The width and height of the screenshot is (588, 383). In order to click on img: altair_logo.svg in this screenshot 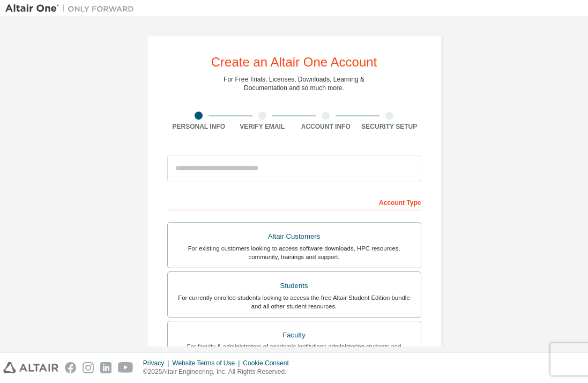, I will do `click(31, 367)`.